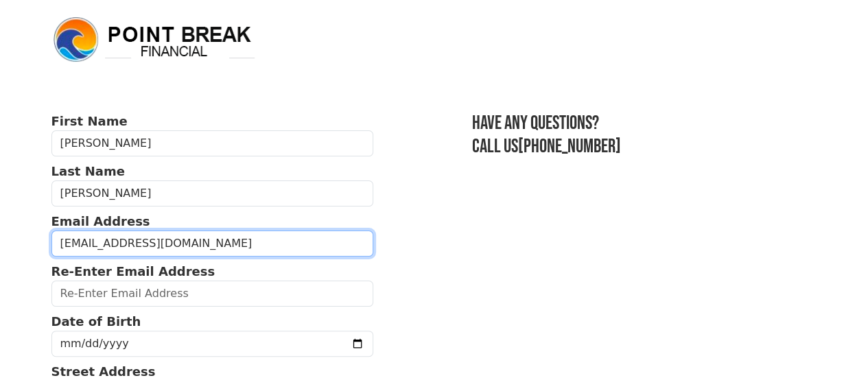 The image size is (868, 378). Describe the element at coordinates (213, 143) in the screenshot. I see `input: First Name` at that location.